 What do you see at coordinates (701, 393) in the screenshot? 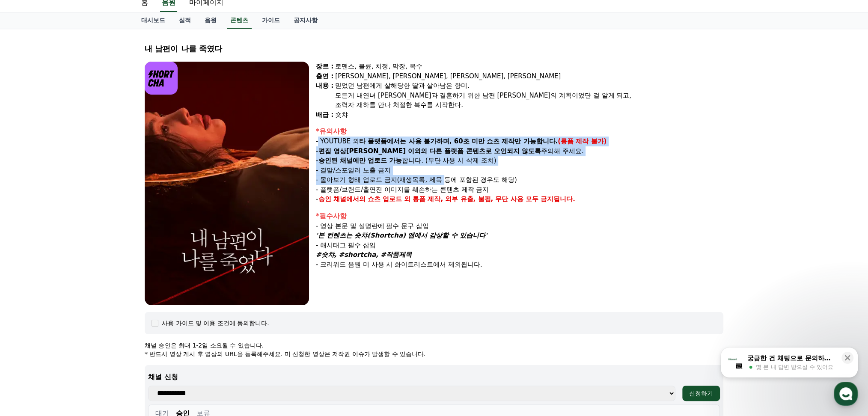
I see `button: 신청하기` at bounding box center [701, 393].